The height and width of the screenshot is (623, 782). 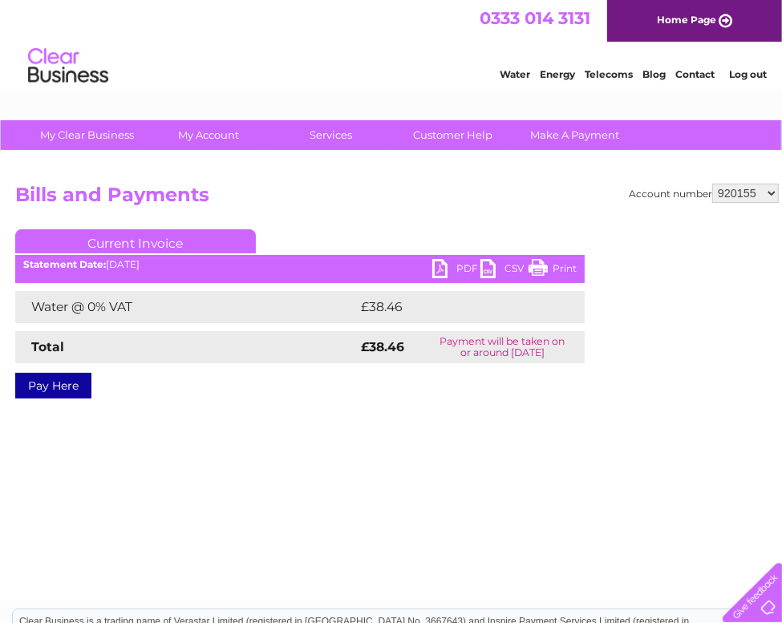 I want to click on td: Water @ 0% VAT, so click(x=186, y=307).